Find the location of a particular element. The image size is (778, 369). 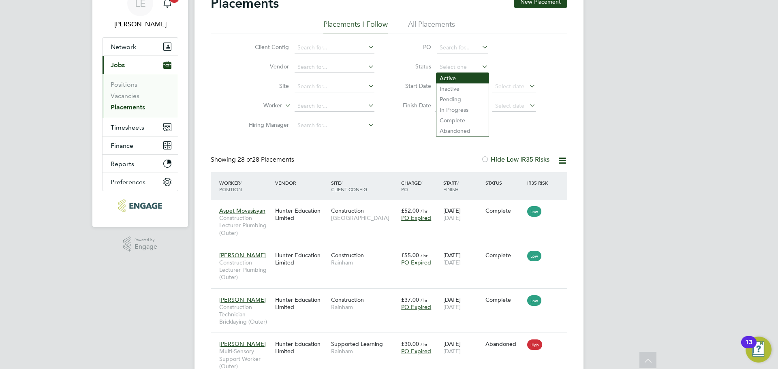

li: Inactive is located at coordinates (462, 89).